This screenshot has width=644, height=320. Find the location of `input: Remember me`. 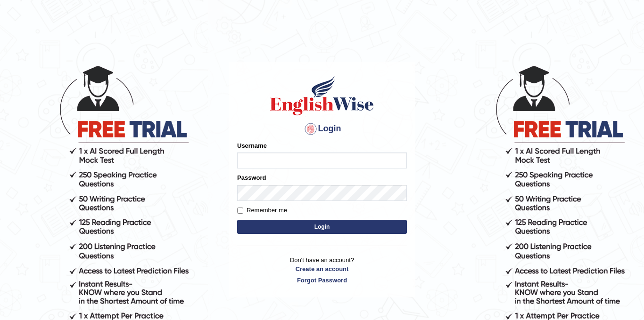

input: Remember me is located at coordinates (240, 210).